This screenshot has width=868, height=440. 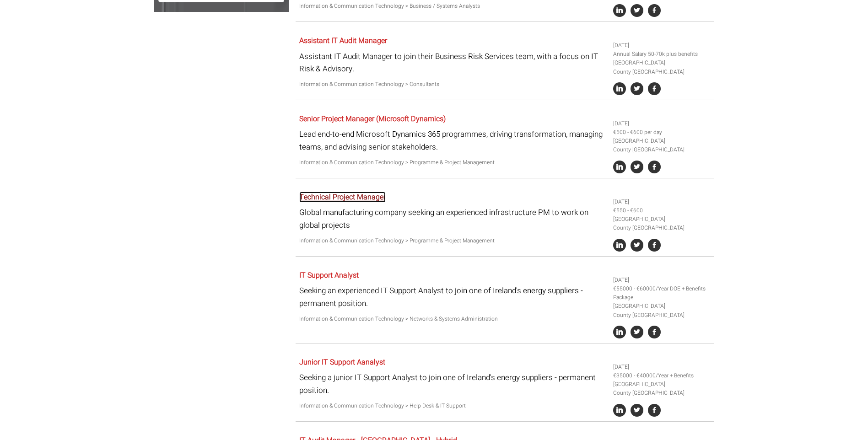 I want to click on p: Global manufacturing company seeking an experienced infrastructure PM to work on global projects, so click(x=453, y=219).